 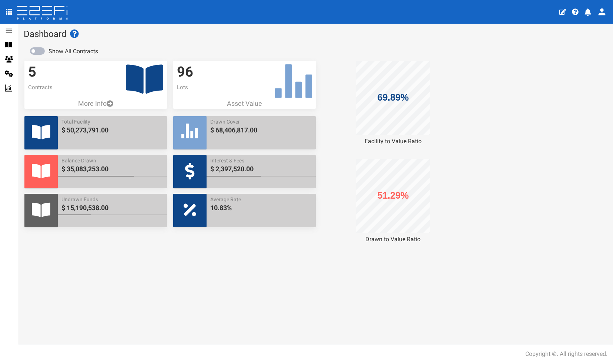 I want to click on h1: Dashboard, so click(x=316, y=34).